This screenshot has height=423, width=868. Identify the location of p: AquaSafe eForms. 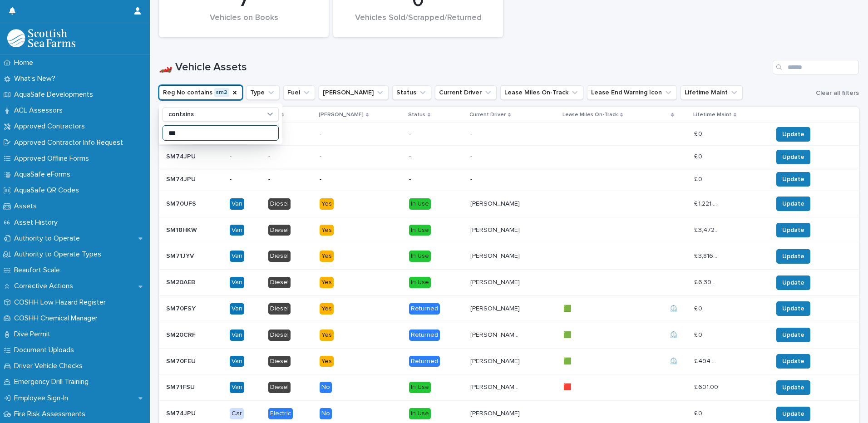
(44, 174).